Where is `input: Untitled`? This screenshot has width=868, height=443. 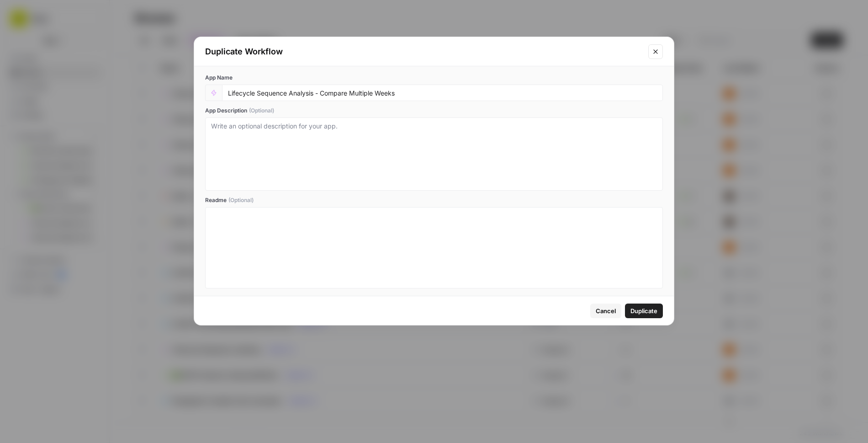
input: Untitled is located at coordinates (442, 93).